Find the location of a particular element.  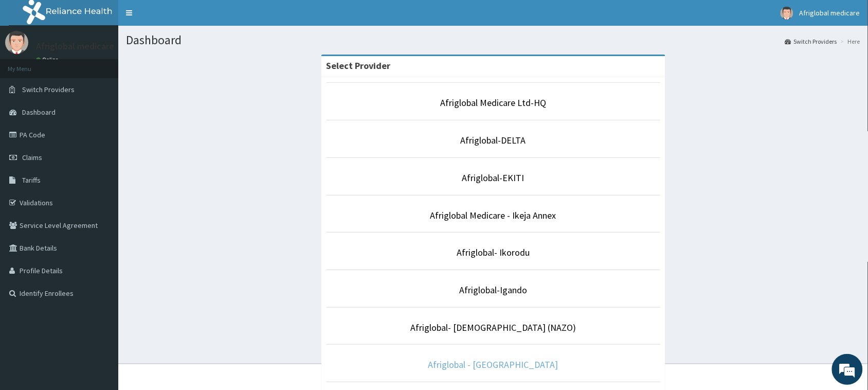

span: Switch Providers is located at coordinates (48, 90).